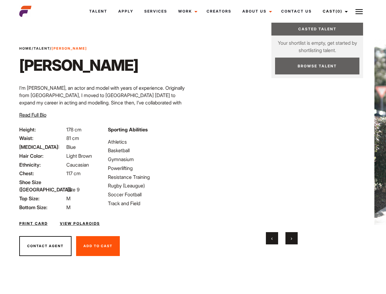 This screenshot has height=294, width=386. I want to click on span: 178 cm, so click(74, 129).